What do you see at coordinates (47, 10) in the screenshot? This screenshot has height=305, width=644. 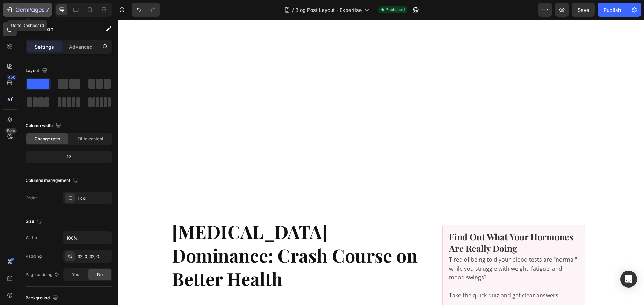 I see `p: 7` at bounding box center [47, 10].